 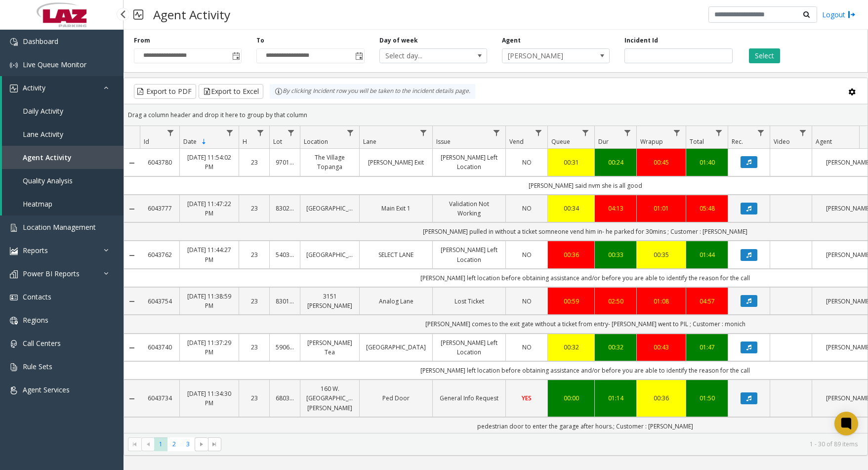 What do you see at coordinates (372, 91) in the screenshot?
I see `div: By clicking Incident row you will be taken to the incident details page.` at bounding box center [372, 91].